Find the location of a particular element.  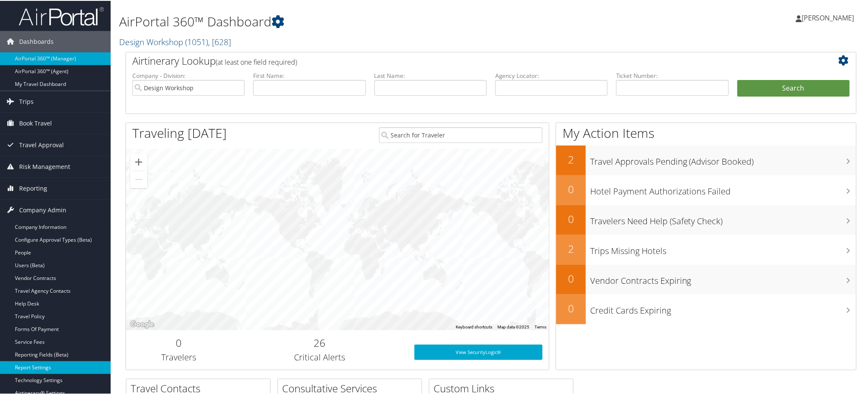

label: Last Name: is located at coordinates (430, 75).